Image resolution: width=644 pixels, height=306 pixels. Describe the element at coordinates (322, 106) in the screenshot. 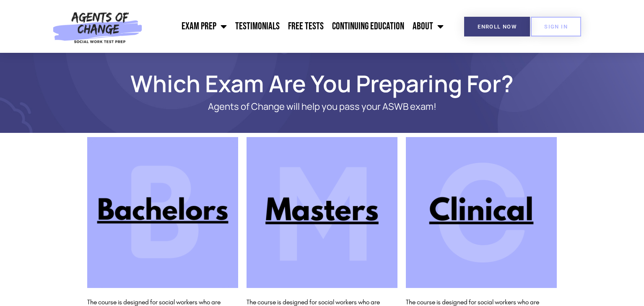

I see `p: Agents of Change will help you pass your ASWB exam!` at that location.